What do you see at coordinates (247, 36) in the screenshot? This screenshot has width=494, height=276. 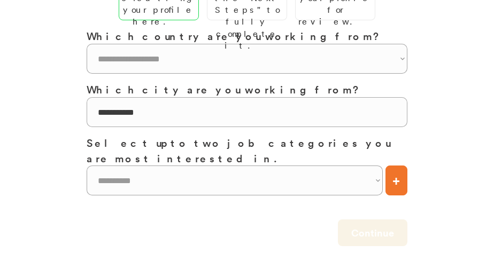 I see `h3: Which country are you working from?` at bounding box center [247, 36].